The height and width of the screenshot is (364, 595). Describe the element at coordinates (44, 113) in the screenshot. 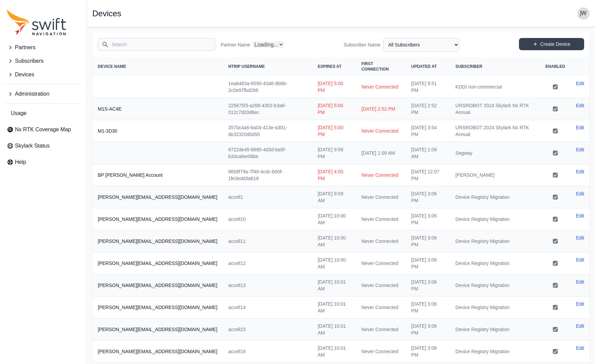

I see `a: Usage` at that location.